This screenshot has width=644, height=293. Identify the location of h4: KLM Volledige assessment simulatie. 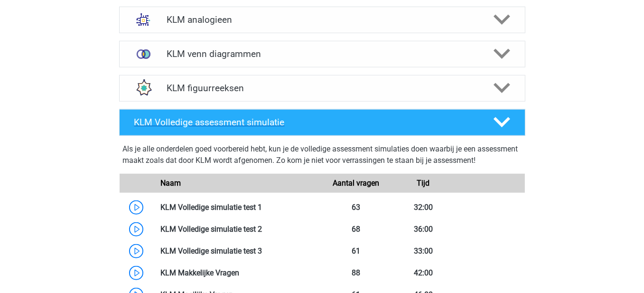
(306, 122).